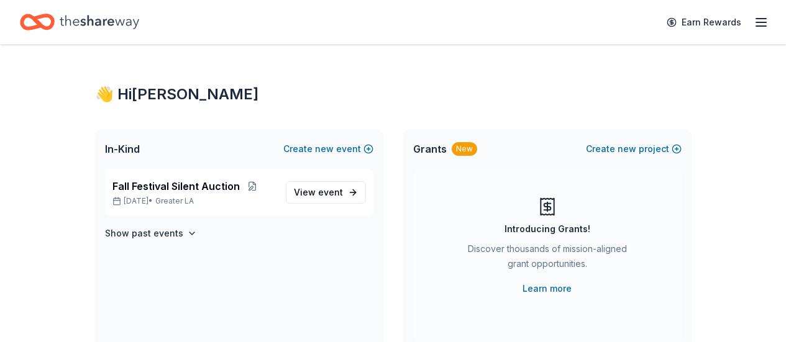 Image resolution: width=786 pixels, height=342 pixels. Describe the element at coordinates (144, 234) in the screenshot. I see `h4: Show past events` at that location.